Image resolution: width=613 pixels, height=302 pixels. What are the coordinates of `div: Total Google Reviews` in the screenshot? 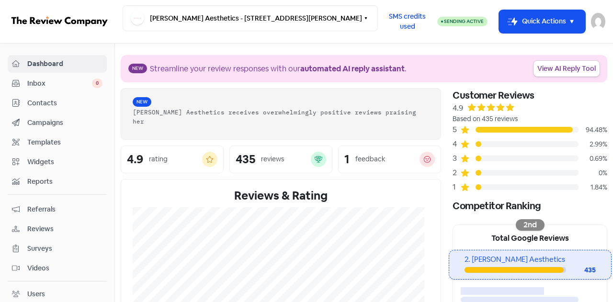 It's located at (529, 237).